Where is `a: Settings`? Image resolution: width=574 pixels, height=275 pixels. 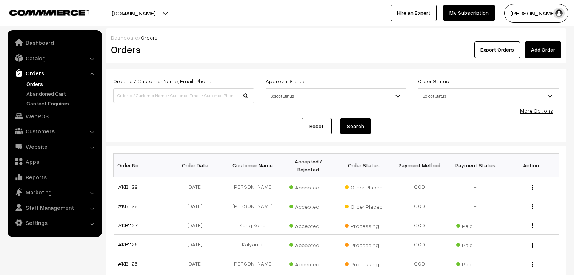
a: Settings is located at coordinates (54, 223).